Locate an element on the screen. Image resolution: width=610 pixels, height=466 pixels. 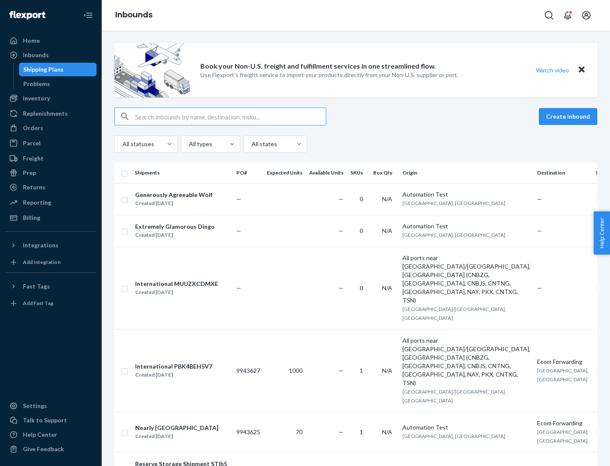
div: Home is located at coordinates (31, 41).